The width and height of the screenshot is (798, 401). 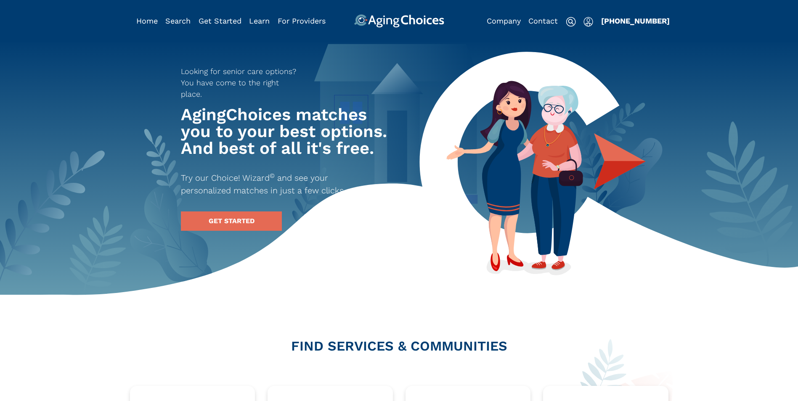 What do you see at coordinates (302, 21) in the screenshot?
I see `a: For Providers` at bounding box center [302, 21].